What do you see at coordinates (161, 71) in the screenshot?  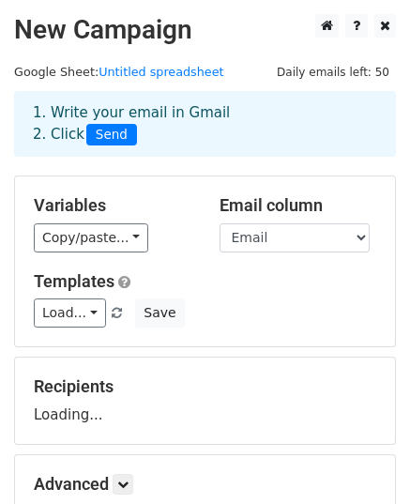 I see `a: Untitled spreadsheet` at bounding box center [161, 71].